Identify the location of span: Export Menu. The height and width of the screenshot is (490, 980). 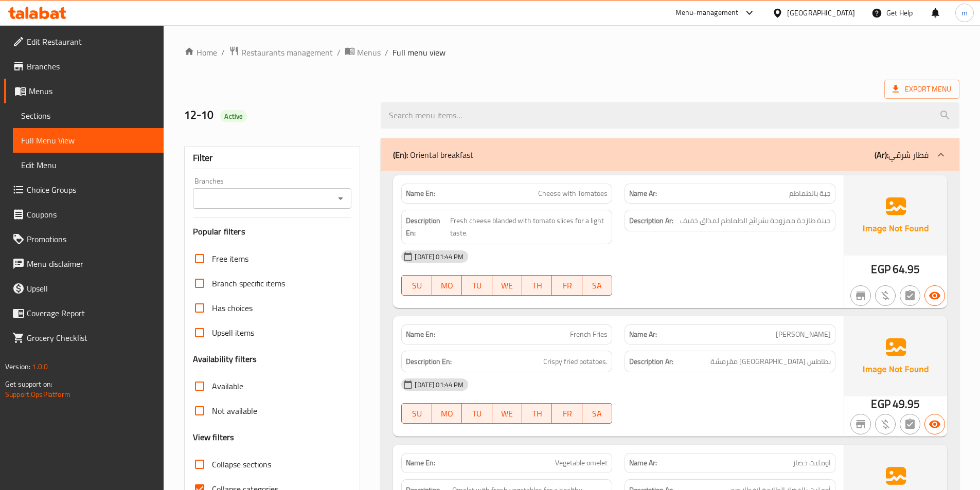
(922, 89).